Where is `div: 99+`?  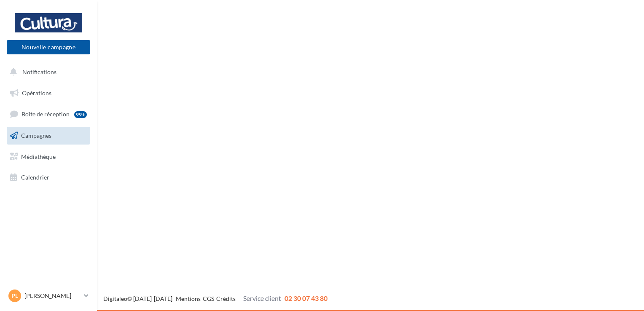 div: 99+ is located at coordinates (80, 115).